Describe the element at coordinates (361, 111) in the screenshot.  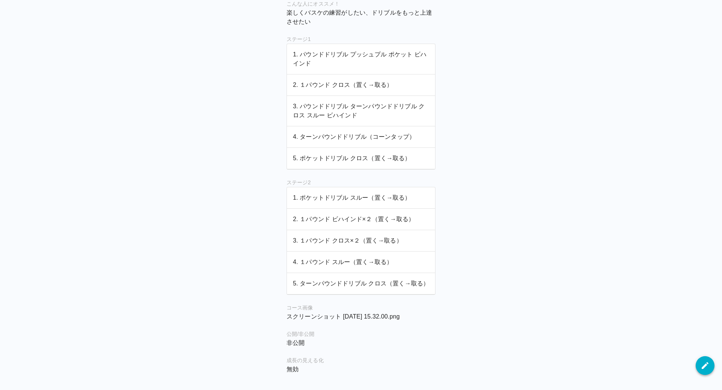
I see `p: 3. パウンドドリブル ターンパウンドドリブル クロス スルー ビハインド` at that location.